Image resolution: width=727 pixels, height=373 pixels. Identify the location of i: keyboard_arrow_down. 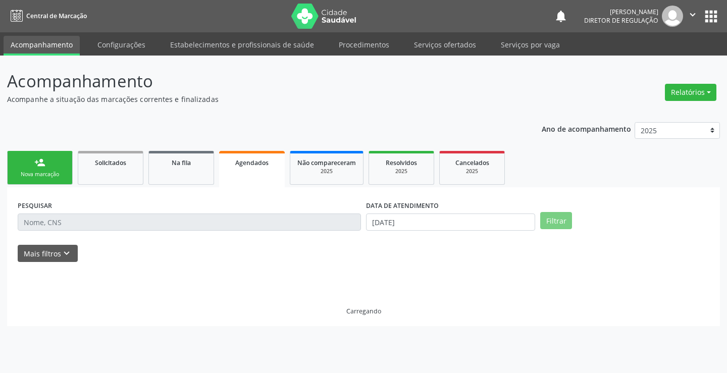
(67, 253).